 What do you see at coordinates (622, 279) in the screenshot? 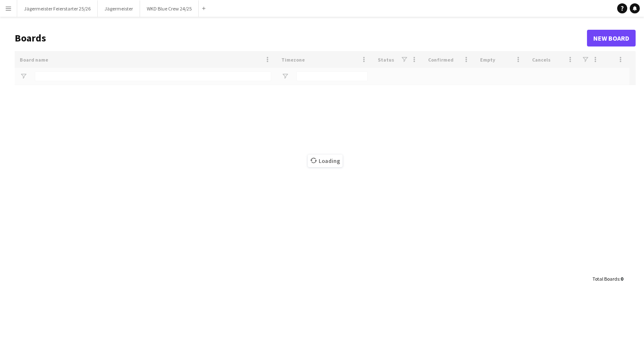
I see `span: 0` at bounding box center [622, 279].